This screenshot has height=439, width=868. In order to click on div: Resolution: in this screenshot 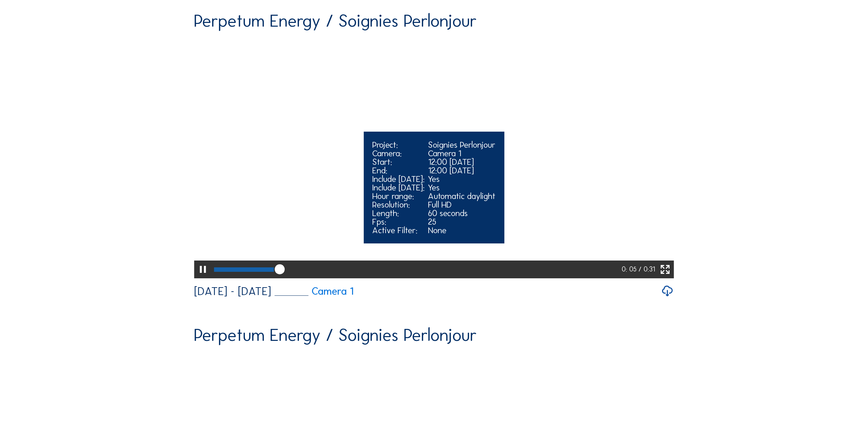, I will do `click(398, 204)`.